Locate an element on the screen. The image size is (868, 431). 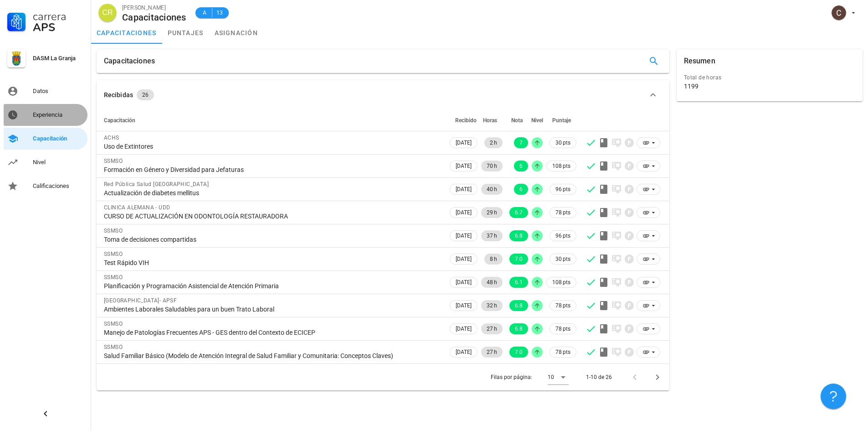
span: 7 is located at coordinates (520, 143).